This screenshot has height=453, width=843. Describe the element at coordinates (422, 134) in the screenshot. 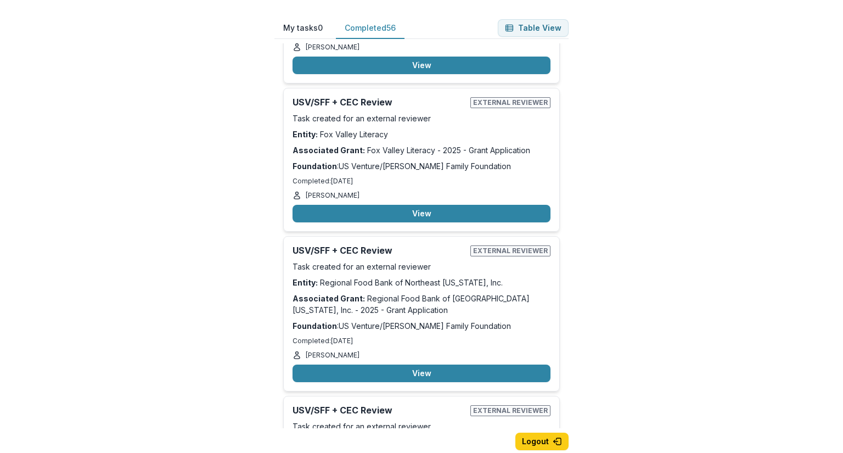

I see `p: Fox Valley Literacy` at that location.